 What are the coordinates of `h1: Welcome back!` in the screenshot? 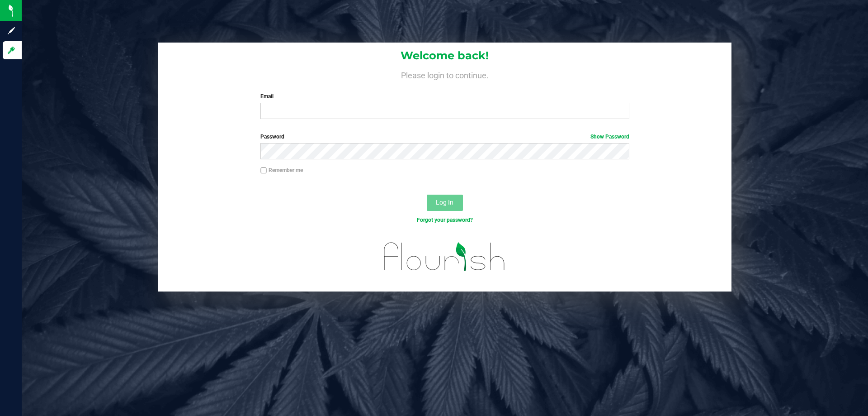 It's located at (445, 56).